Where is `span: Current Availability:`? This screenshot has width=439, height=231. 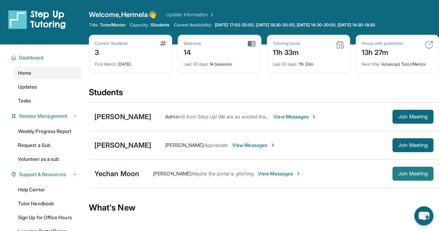
span: Current Availability: is located at coordinates (193, 25).